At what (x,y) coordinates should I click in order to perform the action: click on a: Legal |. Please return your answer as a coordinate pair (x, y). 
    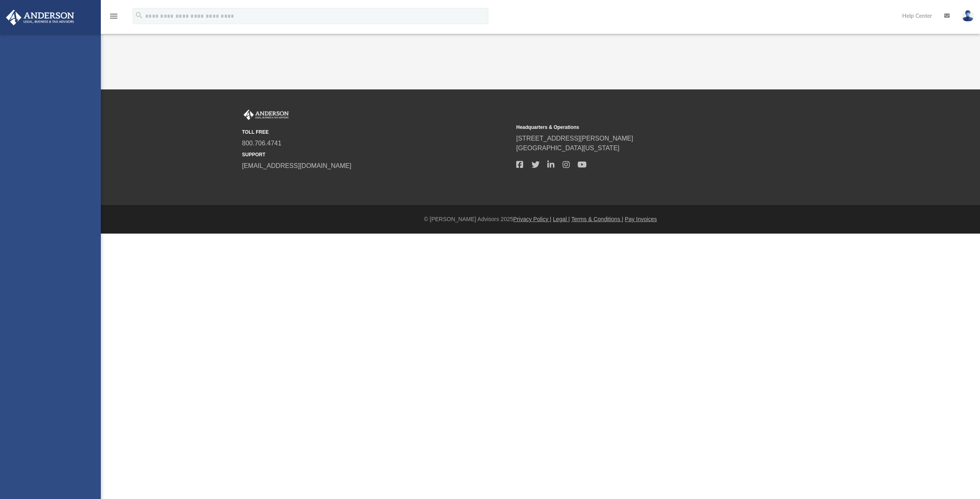
    Looking at the image, I should click on (561, 219).